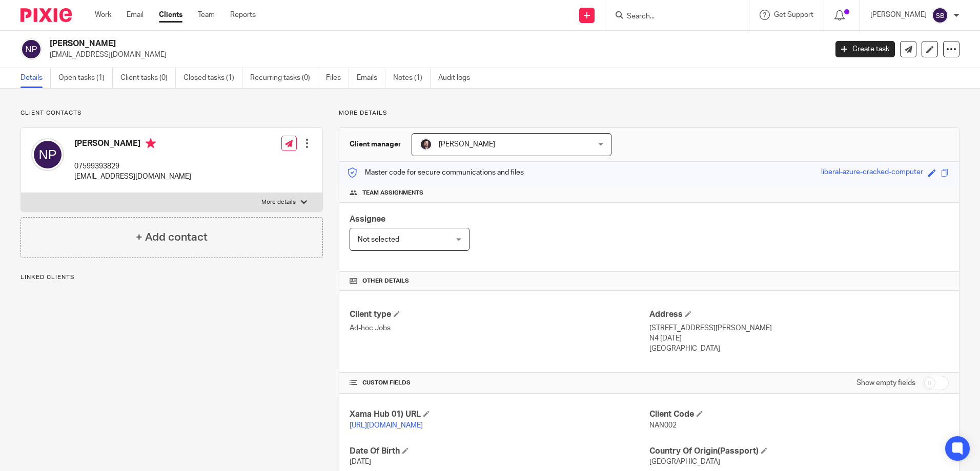 This screenshot has height=471, width=980. What do you see at coordinates (794, 15) in the screenshot?
I see `span: Get Support` at bounding box center [794, 15].